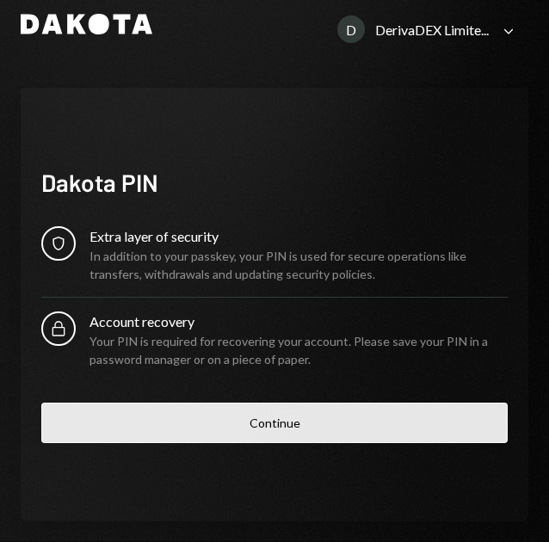 The height and width of the screenshot is (542, 549). I want to click on div: Your PIN is required for recovering your account. Please save your PIN in a password manager or o..., so click(298, 350).